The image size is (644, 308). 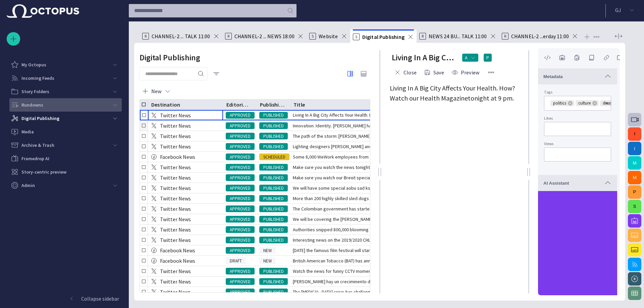 I want to click on p: Collapse sidebar, so click(x=100, y=299).